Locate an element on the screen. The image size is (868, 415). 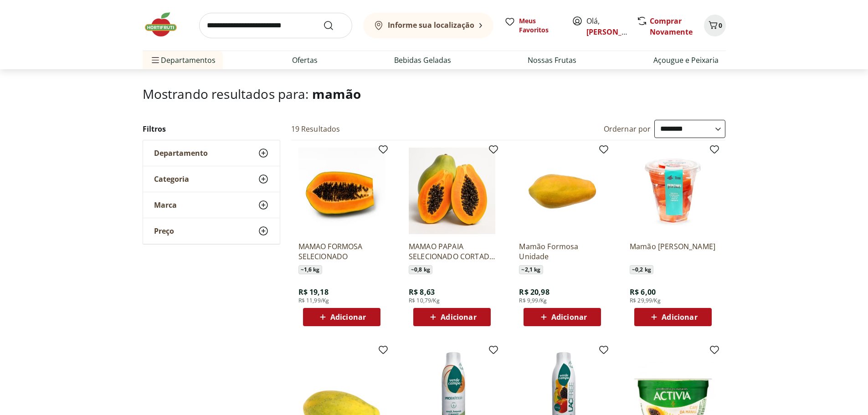
span: R$ 19,18 is located at coordinates (314, 292).